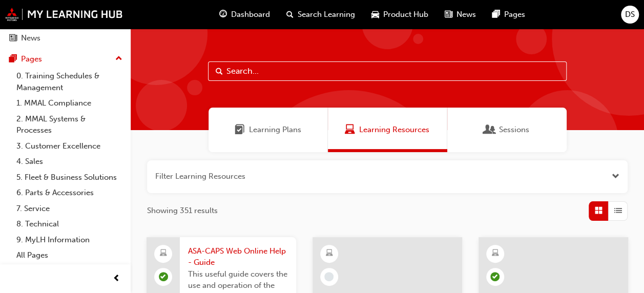 This screenshot has width=644, height=293. What do you see at coordinates (388, 130) in the screenshot?
I see `a: Learning ResourcesLearning Resources` at bounding box center [388, 130].